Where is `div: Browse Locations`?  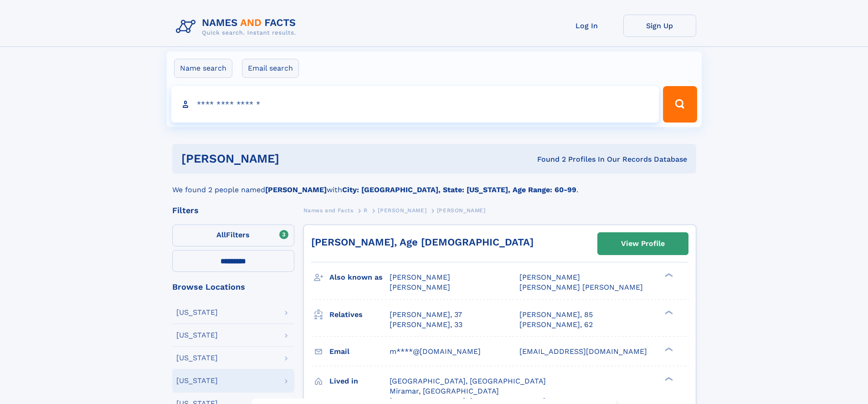
div: Browse Locations is located at coordinates (233, 287).